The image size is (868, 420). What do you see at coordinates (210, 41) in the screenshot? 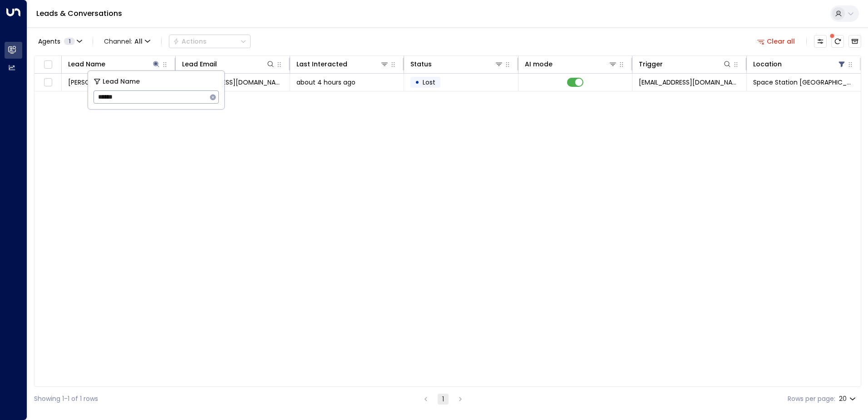
I see `button: Actions` at bounding box center [210, 41].